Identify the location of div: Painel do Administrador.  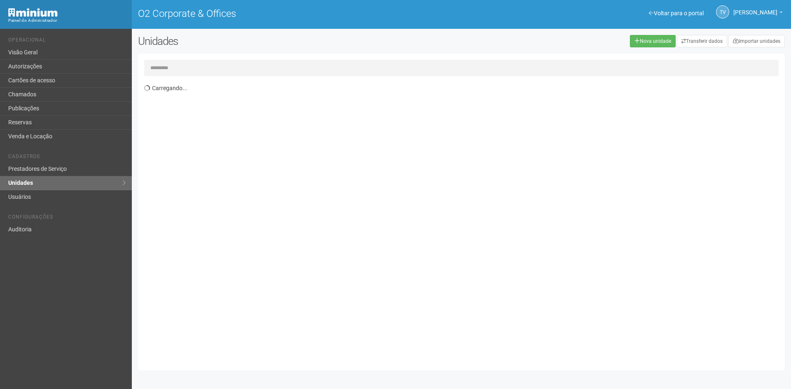
(67, 21).